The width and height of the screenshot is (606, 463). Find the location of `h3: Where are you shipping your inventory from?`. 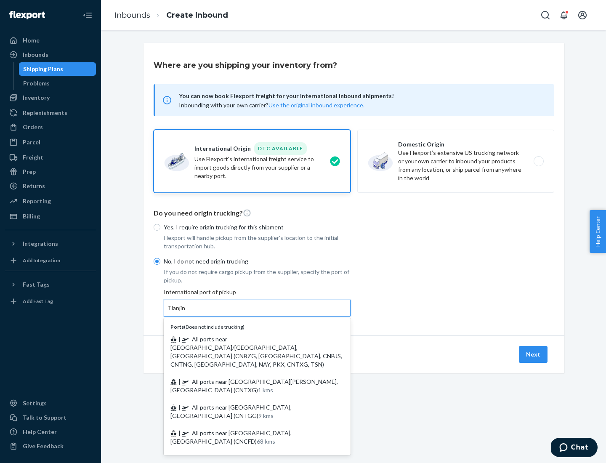

h3: Where are you shipping your inventory from? is located at coordinates (246, 65).